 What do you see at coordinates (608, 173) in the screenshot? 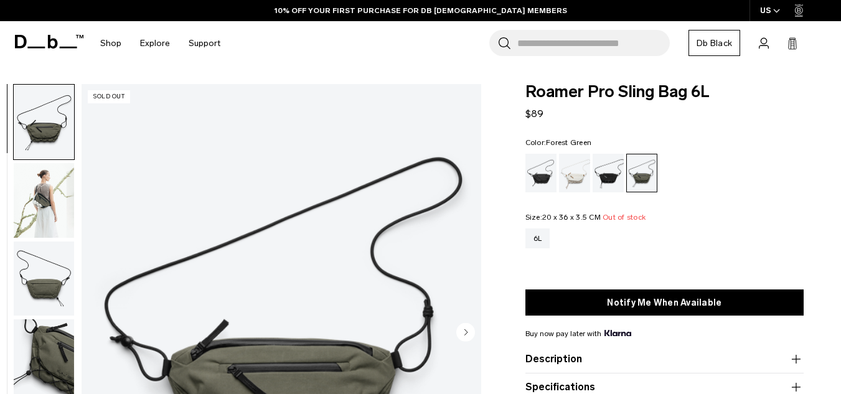
I see `a: Charcoal Grey` at bounding box center [608, 173].